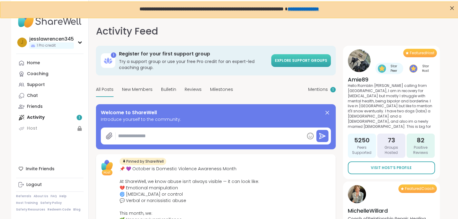  Describe the element at coordinates (33, 63) in the screenshot. I see `div: Home` at that location.